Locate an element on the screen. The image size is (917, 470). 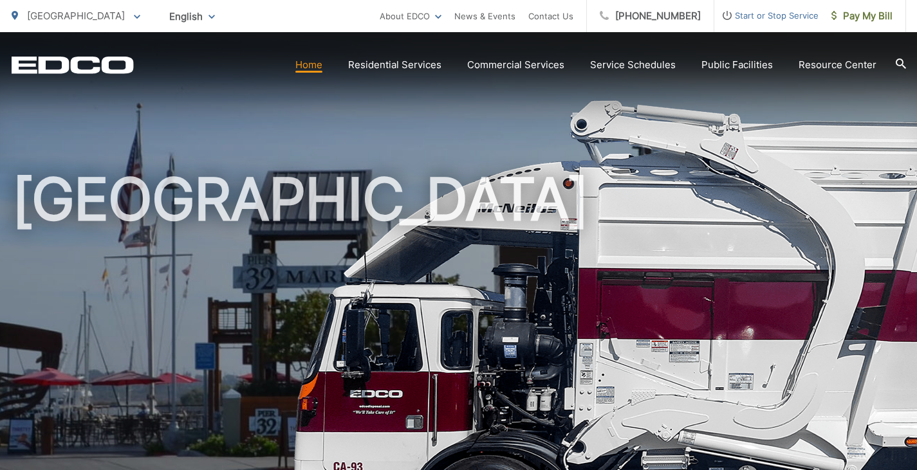
a: Resource Center is located at coordinates (837, 65).